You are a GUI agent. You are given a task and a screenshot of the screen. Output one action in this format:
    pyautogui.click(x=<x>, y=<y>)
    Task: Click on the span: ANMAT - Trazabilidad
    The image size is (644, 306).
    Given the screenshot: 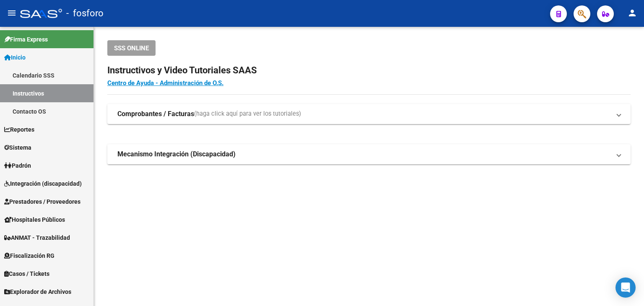 What is the action you would take?
    pyautogui.click(x=37, y=238)
    